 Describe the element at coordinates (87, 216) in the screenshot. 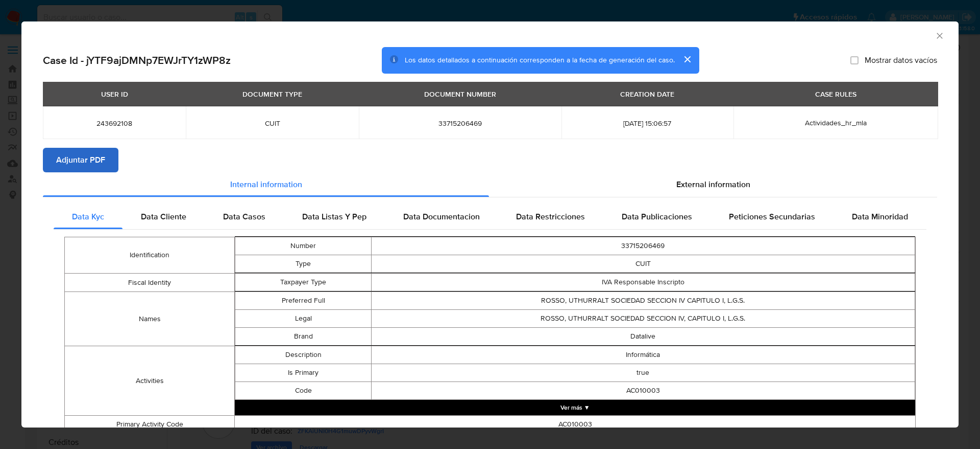

I see `span: Data Kyc` at that location.